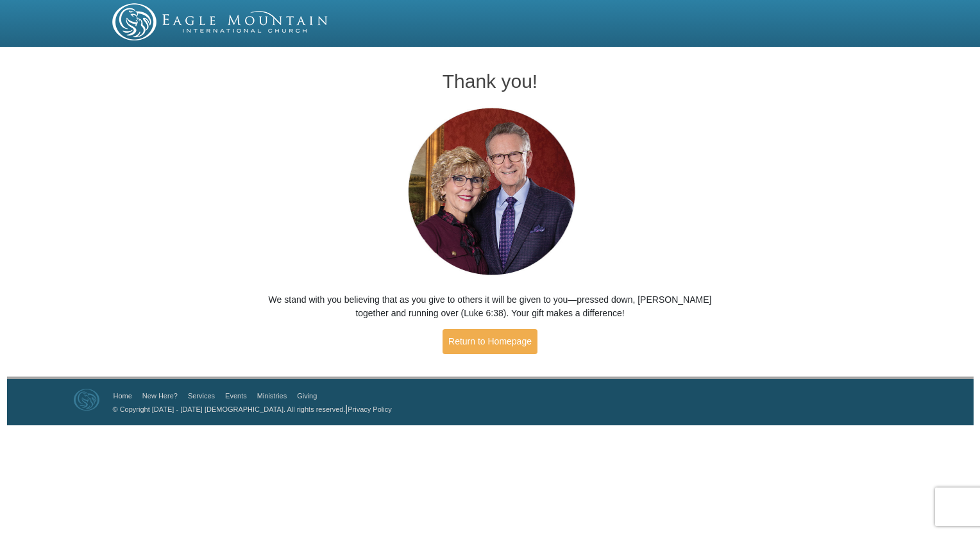 This screenshot has width=980, height=535. Describe the element at coordinates (122, 396) in the screenshot. I see `a: Home` at that location.